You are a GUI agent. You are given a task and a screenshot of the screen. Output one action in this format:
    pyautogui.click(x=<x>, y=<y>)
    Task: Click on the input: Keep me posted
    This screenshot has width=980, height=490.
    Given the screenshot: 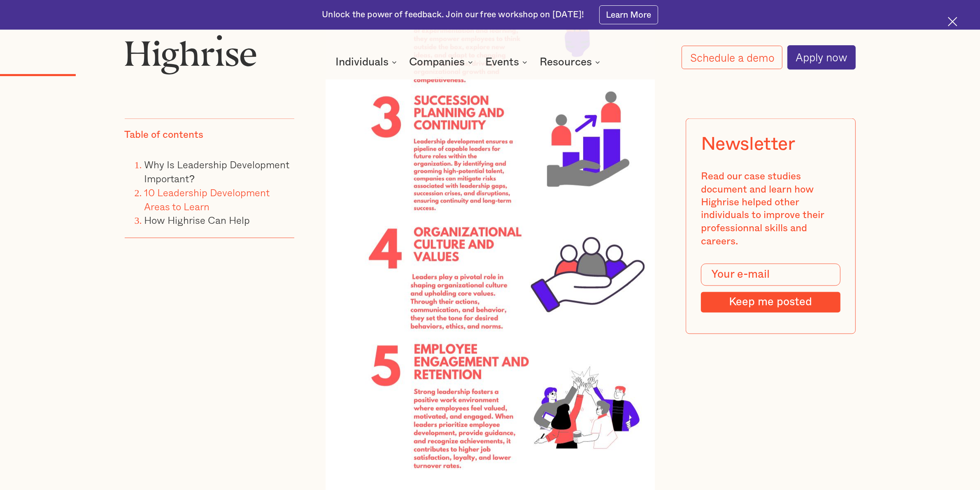 What is the action you would take?
    pyautogui.click(x=770, y=302)
    